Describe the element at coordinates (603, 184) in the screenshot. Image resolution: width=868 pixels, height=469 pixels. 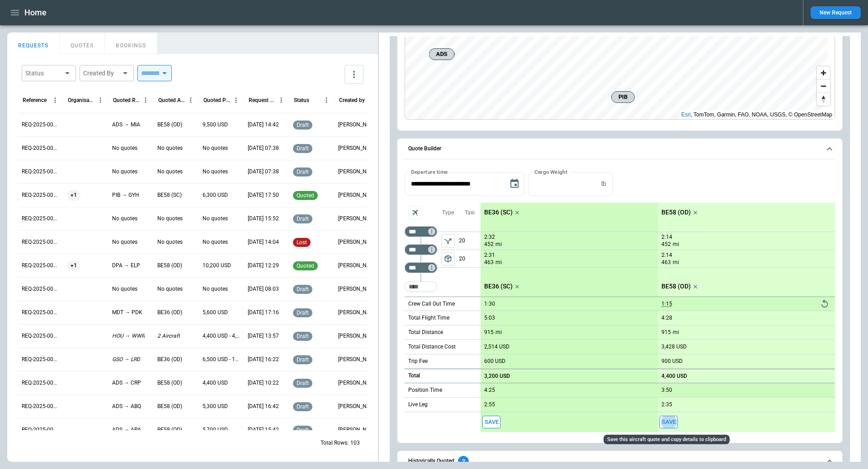
I see `p: lb` at that location.